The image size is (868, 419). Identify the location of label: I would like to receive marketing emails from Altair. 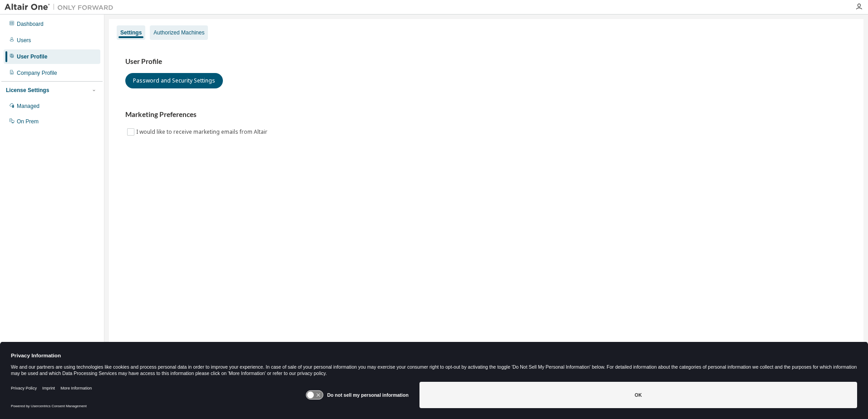
(202, 132).